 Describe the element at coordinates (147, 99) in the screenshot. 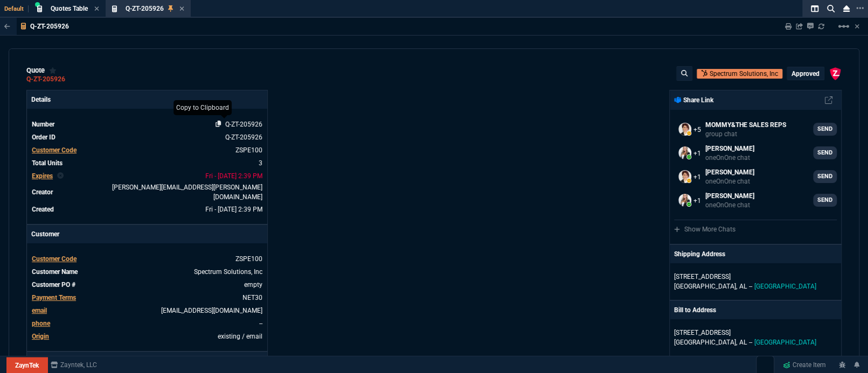

I see `p: Details` at that location.